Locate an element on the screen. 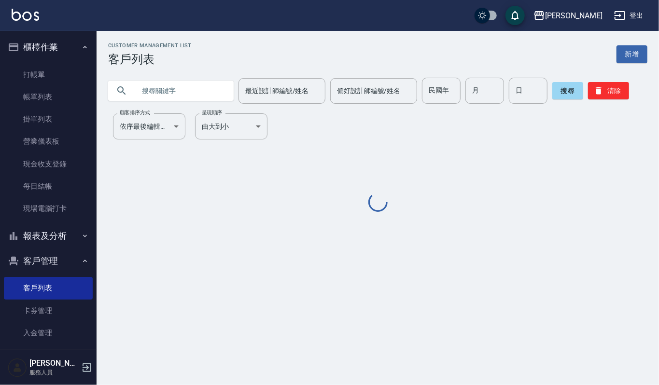 This screenshot has width=659, height=385. button: 報表及分析 is located at coordinates (48, 236).